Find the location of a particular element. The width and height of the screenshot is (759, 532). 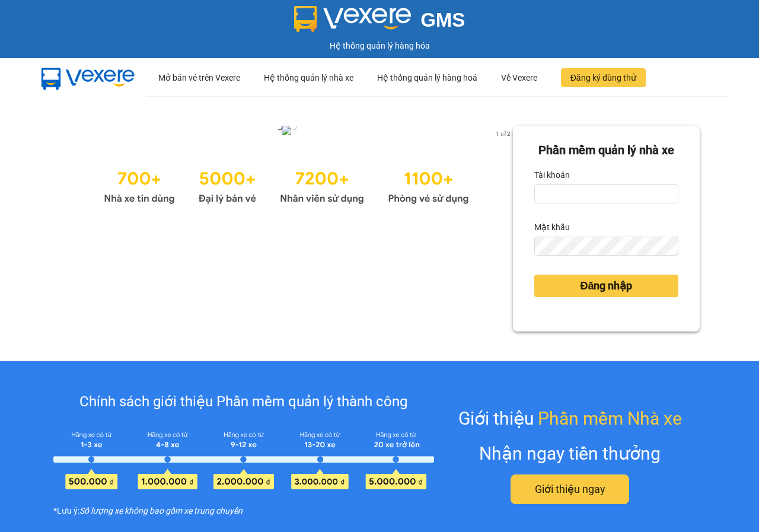

div: Về Vexere is located at coordinates (519, 78).